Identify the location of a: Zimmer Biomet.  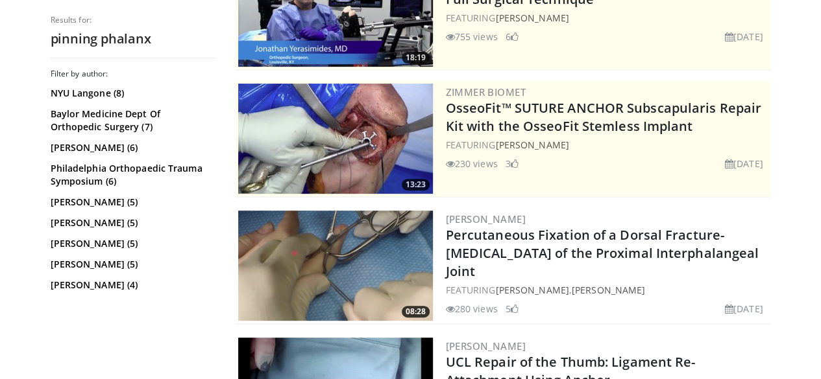
(485, 92).